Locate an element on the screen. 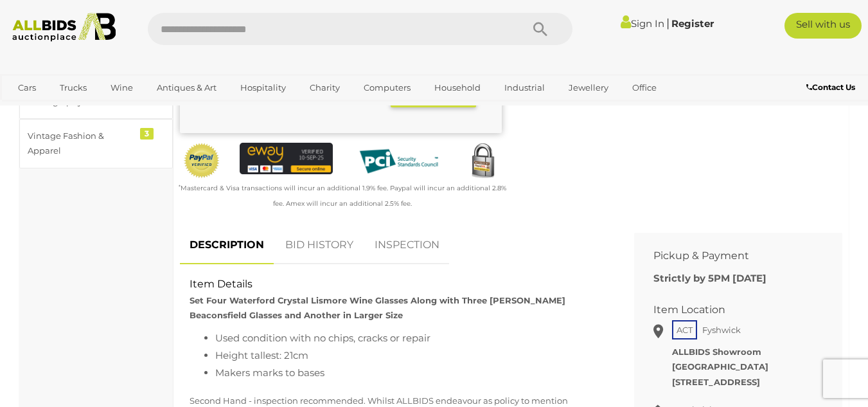 Image resolution: width=868 pixels, height=407 pixels. a: Office is located at coordinates (644, 87).